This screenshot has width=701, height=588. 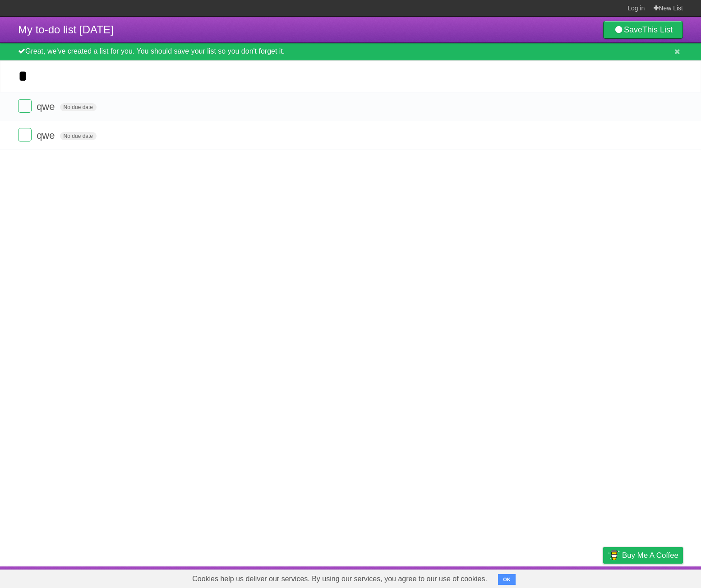 What do you see at coordinates (493, 577) in the screenshot?
I see `a: About` at bounding box center [493, 577].